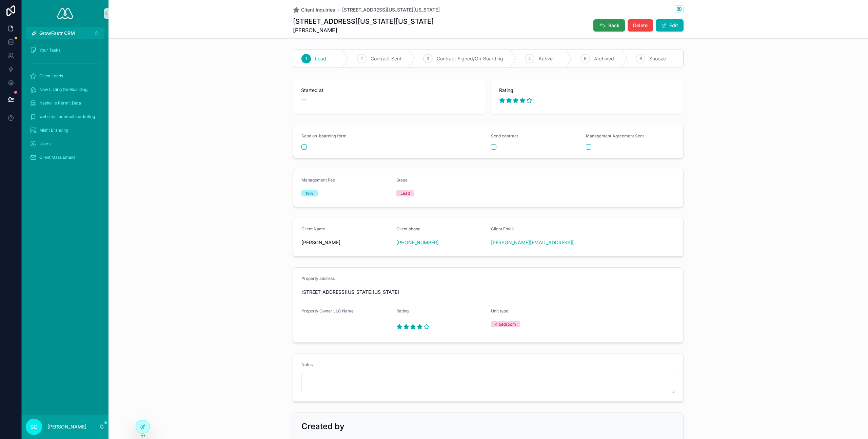 This screenshot has width=868, height=439. I want to click on a: Your Tasks, so click(65, 50).